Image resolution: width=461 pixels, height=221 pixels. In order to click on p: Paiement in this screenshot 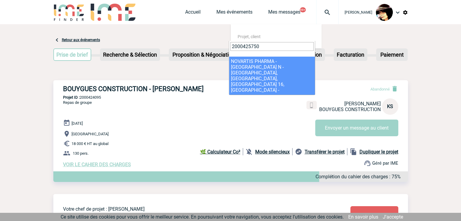, I will do `click(392, 55)`.